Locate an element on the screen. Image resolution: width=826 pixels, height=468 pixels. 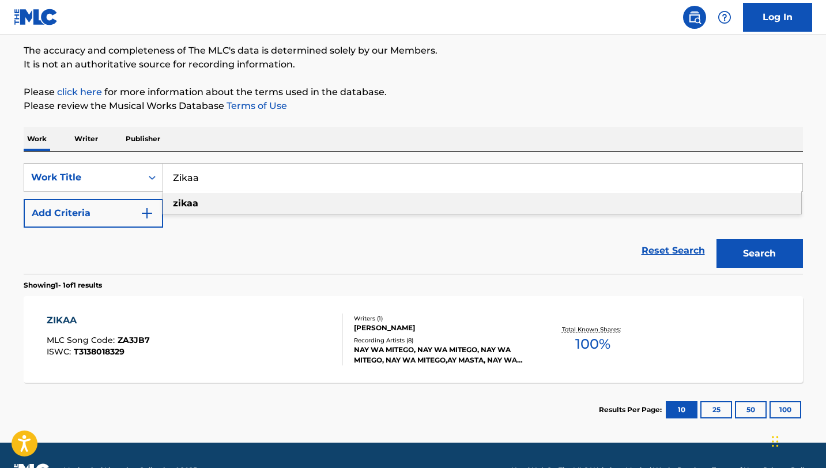
button: 25 is located at coordinates (716, 410).